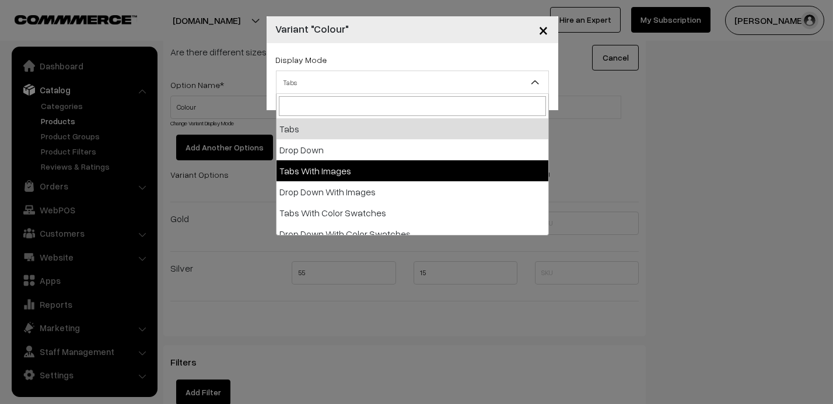 This screenshot has height=404, width=833. What do you see at coordinates (412, 213) in the screenshot?
I see `li: Tabs With Color Swatches` at bounding box center [412, 213].